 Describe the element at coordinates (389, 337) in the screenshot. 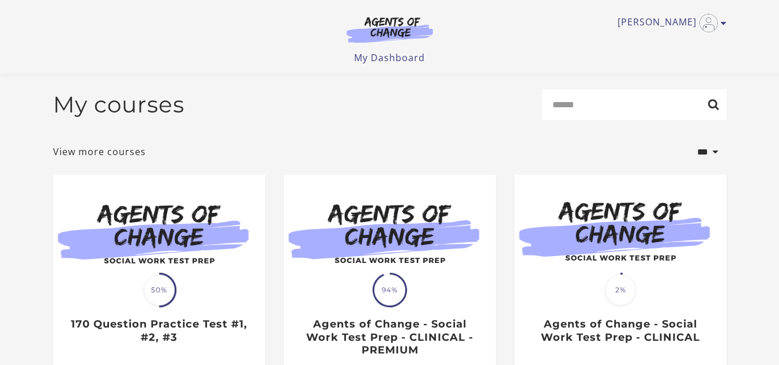

I see `h3: Agents of Change - Social Work Test Prep - CLINICAL - PREMIUM` at that location.